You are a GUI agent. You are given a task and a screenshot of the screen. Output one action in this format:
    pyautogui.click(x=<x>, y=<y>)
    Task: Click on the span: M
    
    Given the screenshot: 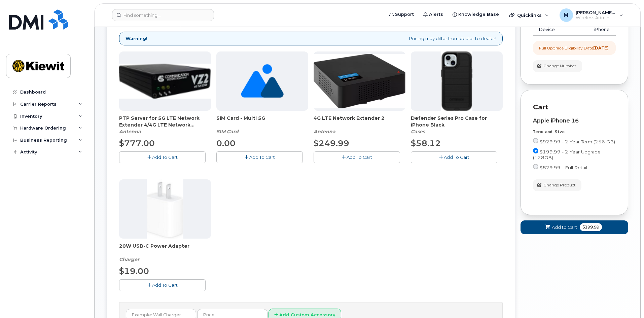 What is the action you would take?
    pyautogui.click(x=566, y=15)
    